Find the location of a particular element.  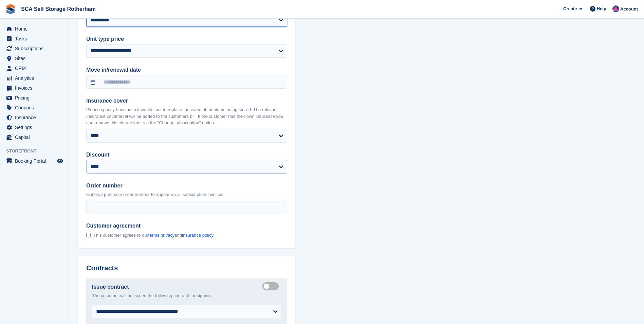

span: Analytics is located at coordinates (35, 78).